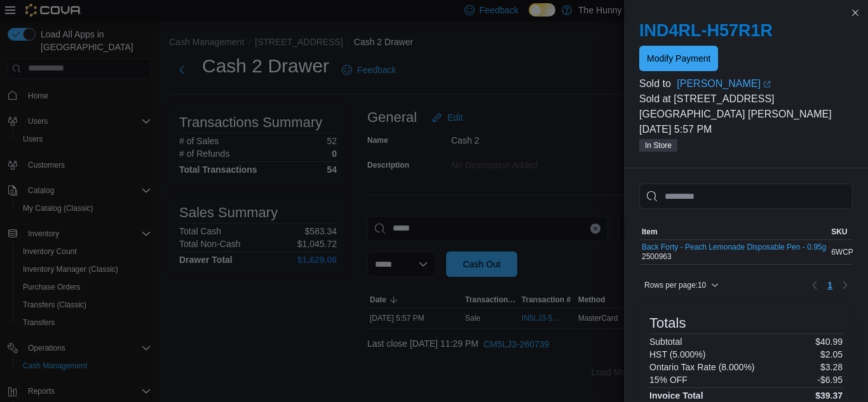 Image resolution: width=868 pixels, height=402 pixels. What do you see at coordinates (679, 59) in the screenshot?
I see `button: Modify Payment` at bounding box center [679, 59].